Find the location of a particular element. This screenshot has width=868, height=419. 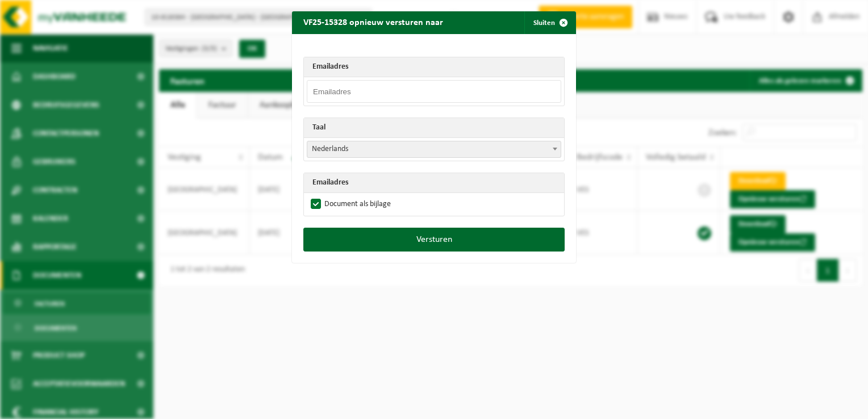

label: Document als bijlage is located at coordinates (349, 205).